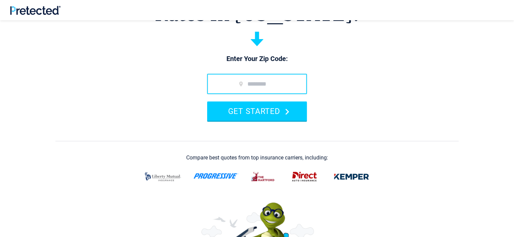 This screenshot has width=514, height=237. Describe the element at coordinates (263, 177) in the screenshot. I see `img: thehartford` at that location.